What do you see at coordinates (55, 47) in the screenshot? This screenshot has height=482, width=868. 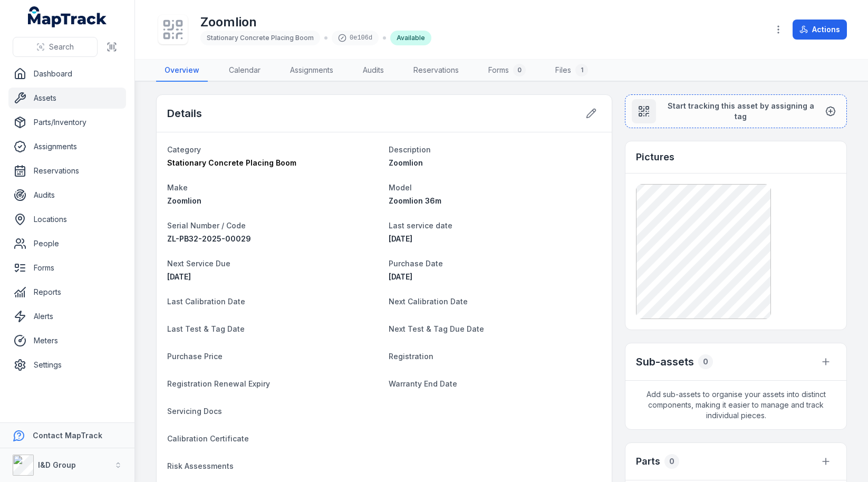 I see `button: Search` at bounding box center [55, 47].